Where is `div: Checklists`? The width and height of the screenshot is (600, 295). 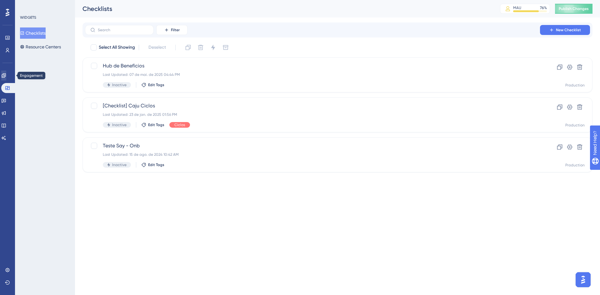 div: Checklists is located at coordinates (283, 9).